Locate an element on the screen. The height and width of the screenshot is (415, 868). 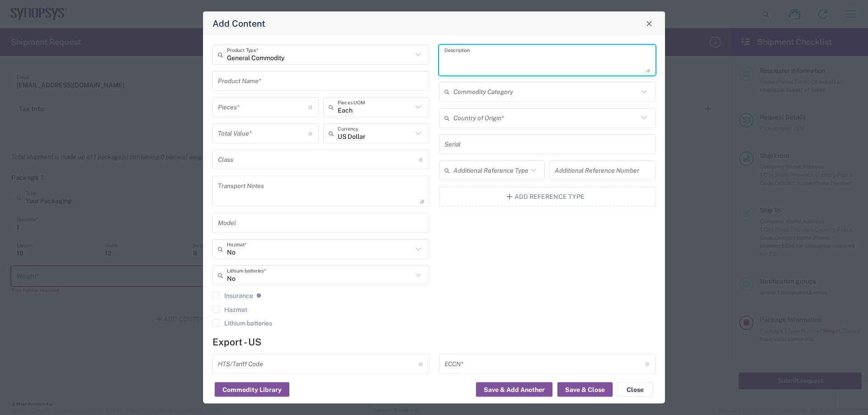
label: Lithium batteries is located at coordinates (242, 323).